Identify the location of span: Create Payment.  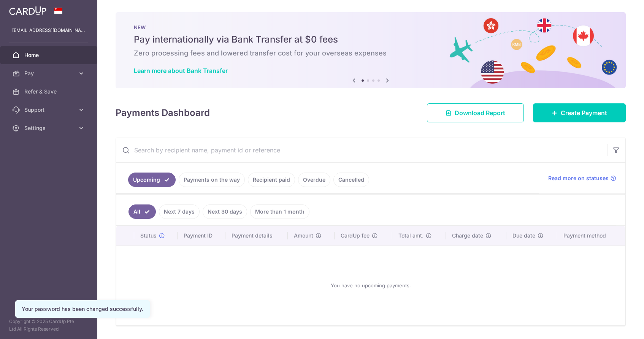
(584, 112).